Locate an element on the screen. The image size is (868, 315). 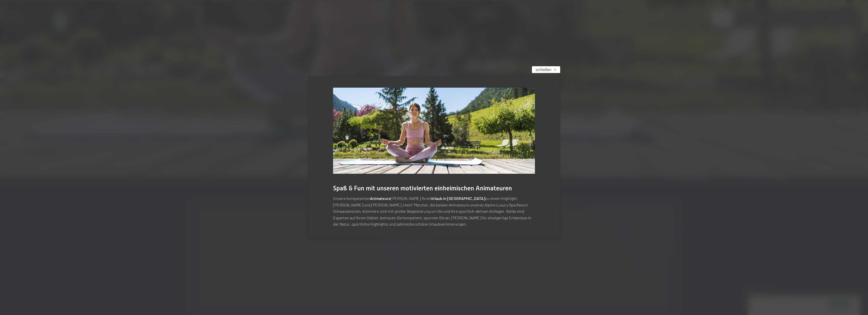
strong: Animateure is located at coordinates (380, 198).